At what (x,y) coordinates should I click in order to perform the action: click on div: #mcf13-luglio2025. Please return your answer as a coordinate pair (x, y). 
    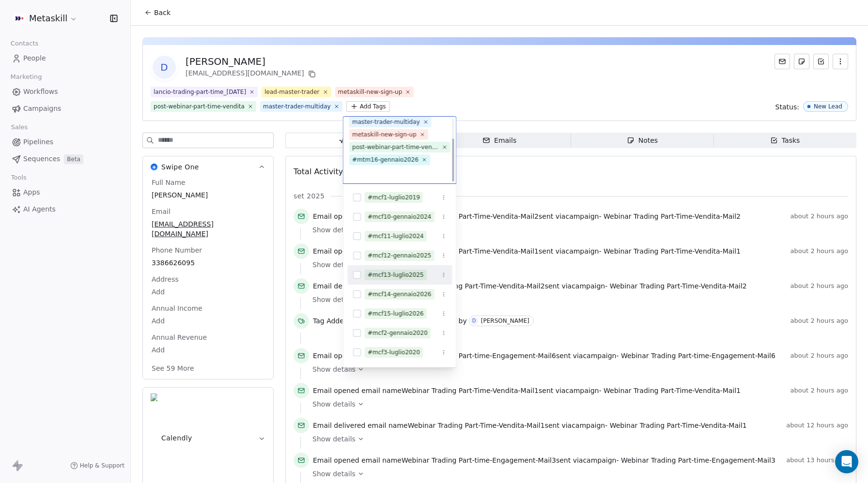
    Looking at the image, I should click on (396, 275).